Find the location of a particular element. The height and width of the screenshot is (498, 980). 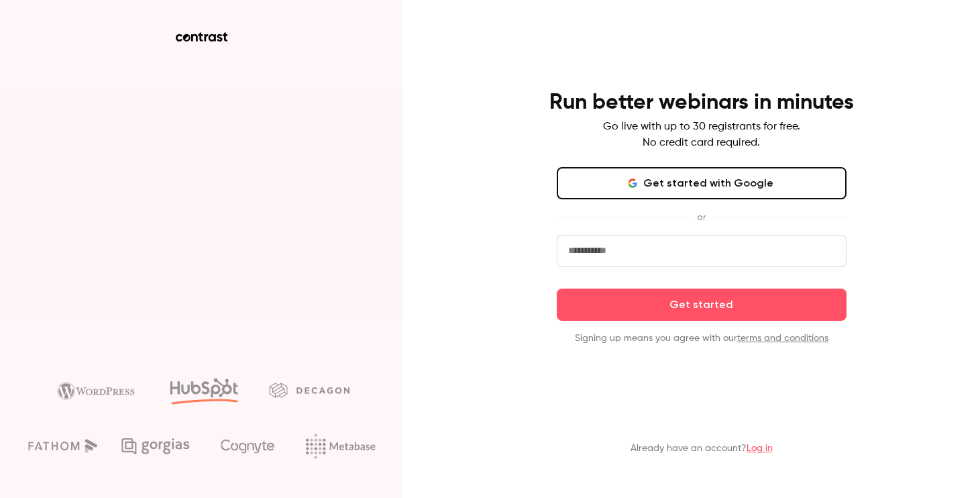

button: Get started with Google is located at coordinates (701, 183).